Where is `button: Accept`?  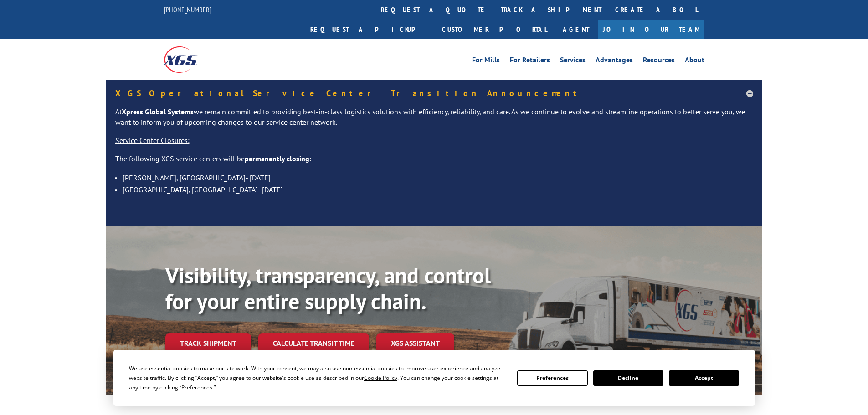 button: Accept is located at coordinates (703, 378).